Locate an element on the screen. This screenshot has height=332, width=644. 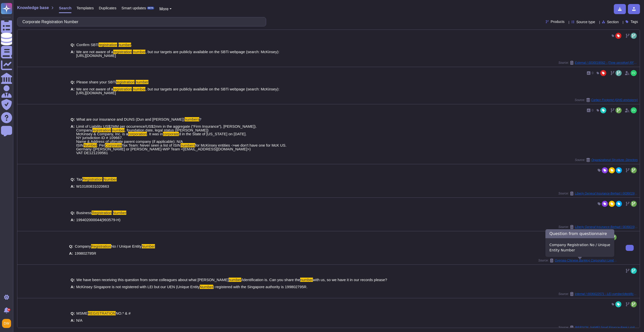
mark: Corporate is located at coordinates (113, 145).